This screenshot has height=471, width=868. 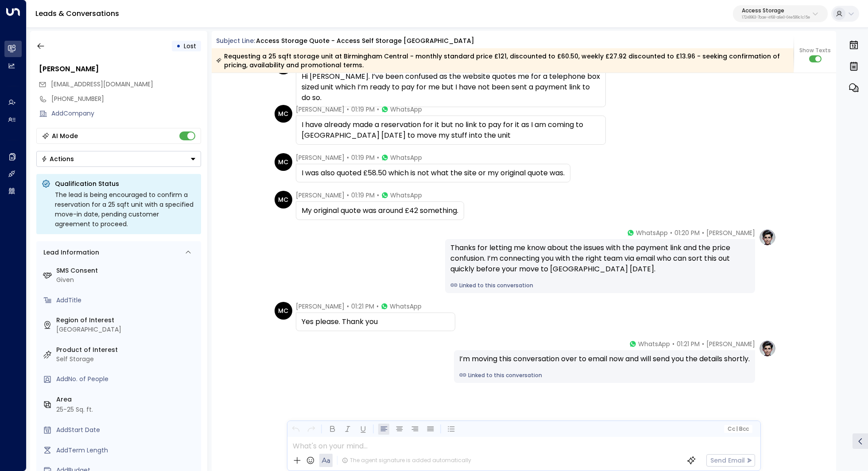 What do you see at coordinates (126, 379) in the screenshot?
I see `div: AddNo. of People` at bounding box center [126, 379].